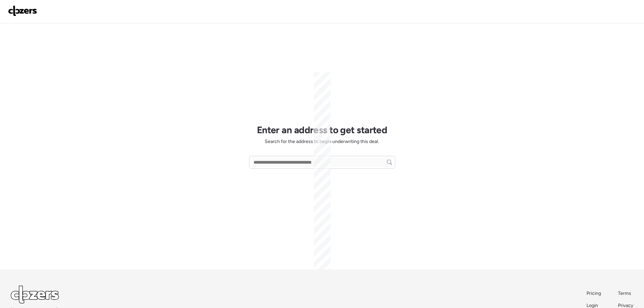 This screenshot has width=644, height=308. What do you see at coordinates (624, 293) in the screenshot?
I see `span: Terms` at bounding box center [624, 293].